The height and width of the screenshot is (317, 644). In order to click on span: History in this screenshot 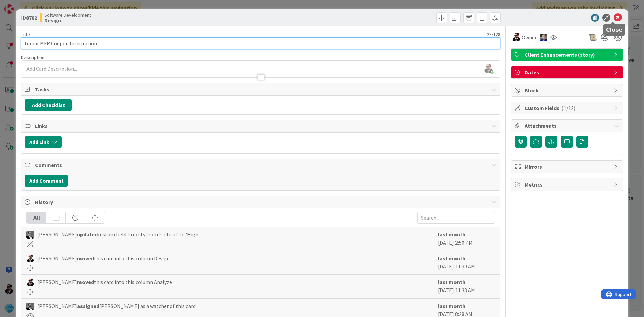, I will do `click(261, 202)`.